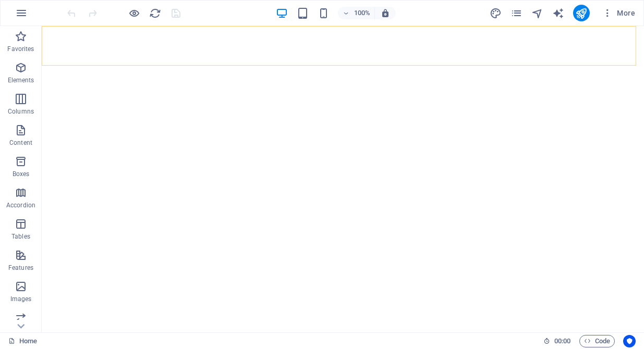 This screenshot has height=349, width=644. I want to click on i: Design (Ctrl+Alt+Y), so click(495, 13).